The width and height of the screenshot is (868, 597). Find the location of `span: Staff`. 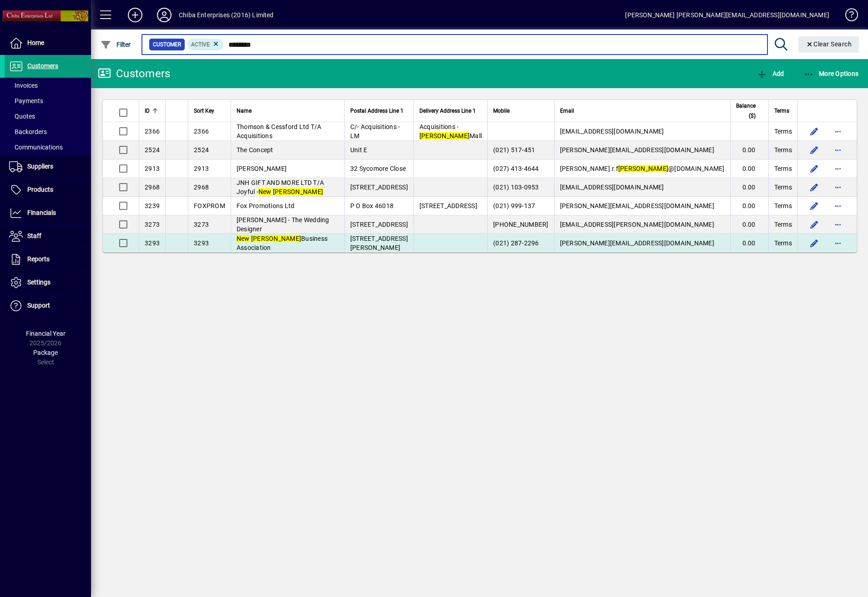

span: Staff is located at coordinates (34, 236).